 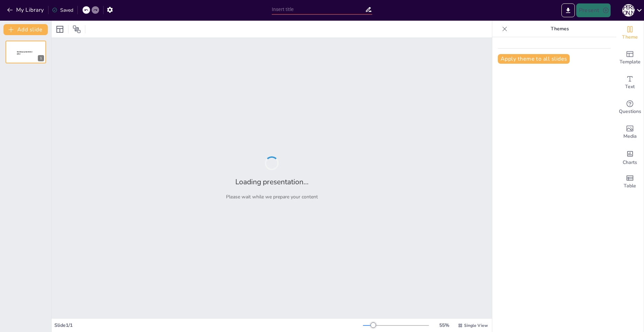 I want to click on p: Please wait while we prepare your content, so click(x=272, y=197).